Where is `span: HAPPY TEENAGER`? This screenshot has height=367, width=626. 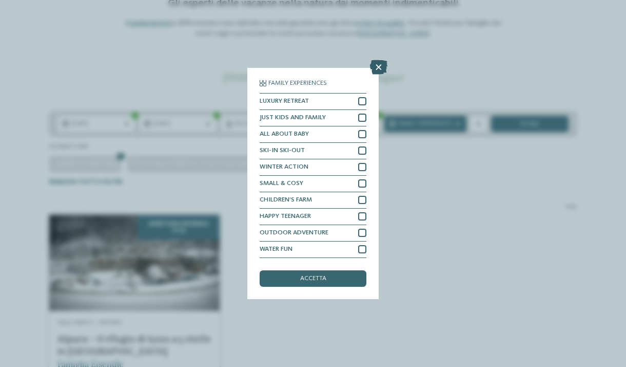
span: HAPPY TEENAGER is located at coordinates (285, 216).